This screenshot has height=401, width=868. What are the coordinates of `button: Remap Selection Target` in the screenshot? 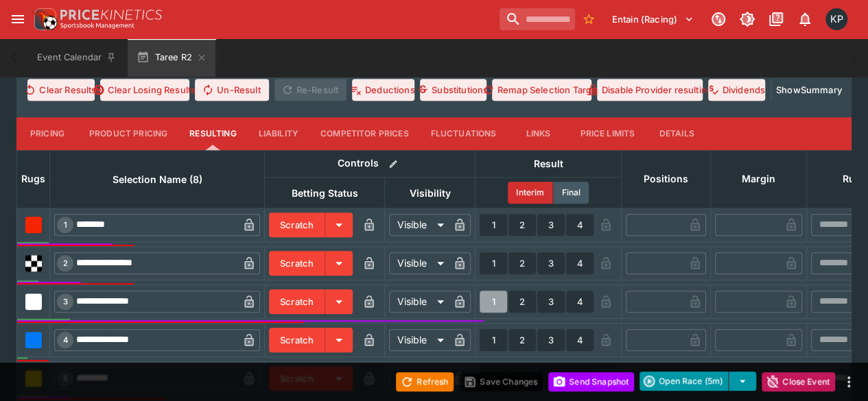 It's located at (542, 90).